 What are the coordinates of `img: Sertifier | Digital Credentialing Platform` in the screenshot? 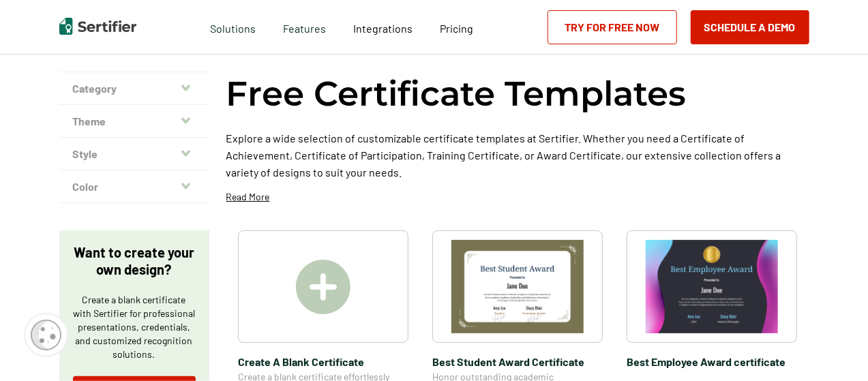 It's located at (98, 26).